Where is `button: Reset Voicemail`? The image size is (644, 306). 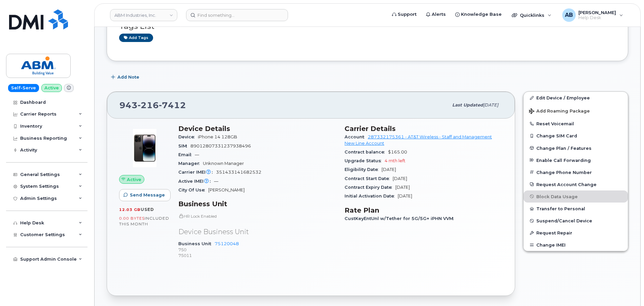 button: Reset Voicemail is located at coordinates (575, 124).